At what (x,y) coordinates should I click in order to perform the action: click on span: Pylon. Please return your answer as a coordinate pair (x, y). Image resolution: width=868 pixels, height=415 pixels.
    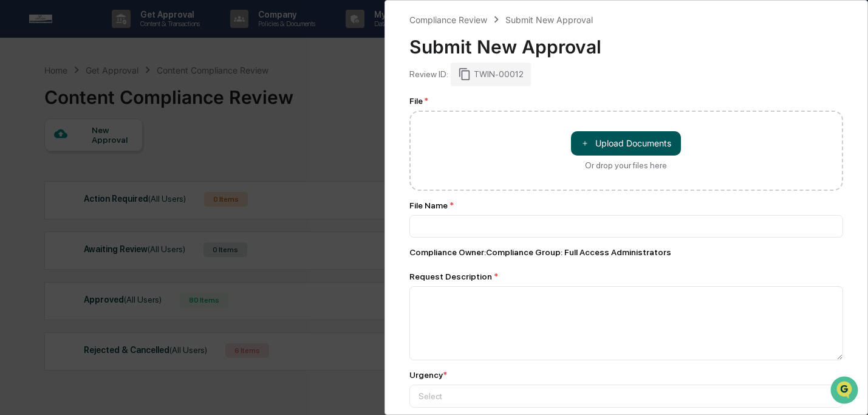
    Looking at the image, I should click on (133, 210).